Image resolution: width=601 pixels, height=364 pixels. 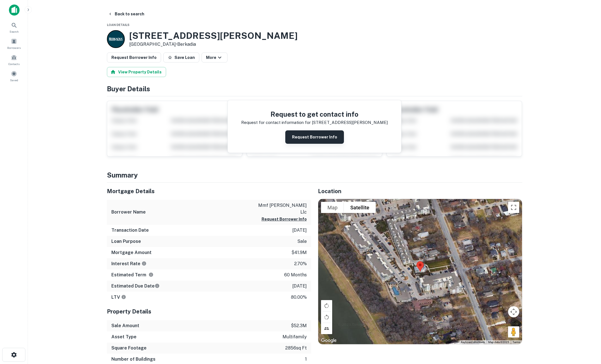 I want to click on svg: Estimate is based on a standard schedule for this type of loan., so click(x=157, y=286).